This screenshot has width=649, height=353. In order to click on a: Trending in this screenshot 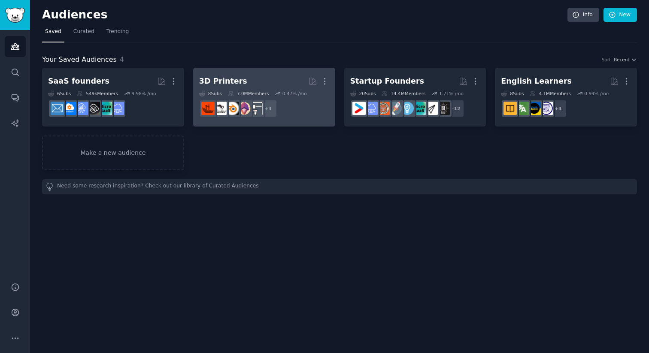, I will do `click(118, 33)`.